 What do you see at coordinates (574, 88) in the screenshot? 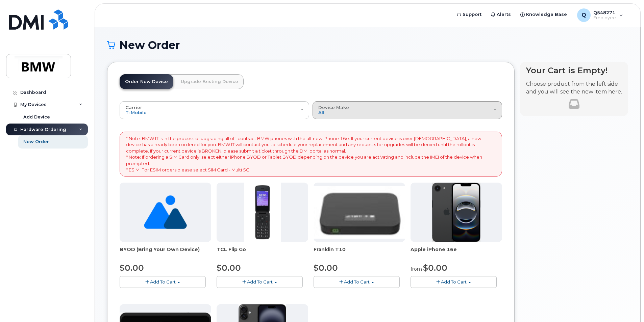
I see `p: Choose product from the left side and you will see the new item here.` at bounding box center [574, 88].